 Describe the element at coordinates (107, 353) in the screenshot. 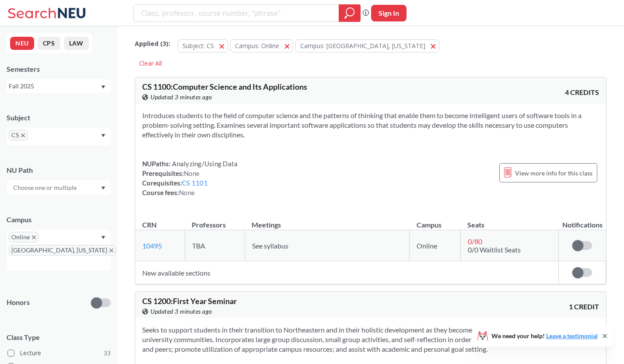

I see `span: 33` at that location.